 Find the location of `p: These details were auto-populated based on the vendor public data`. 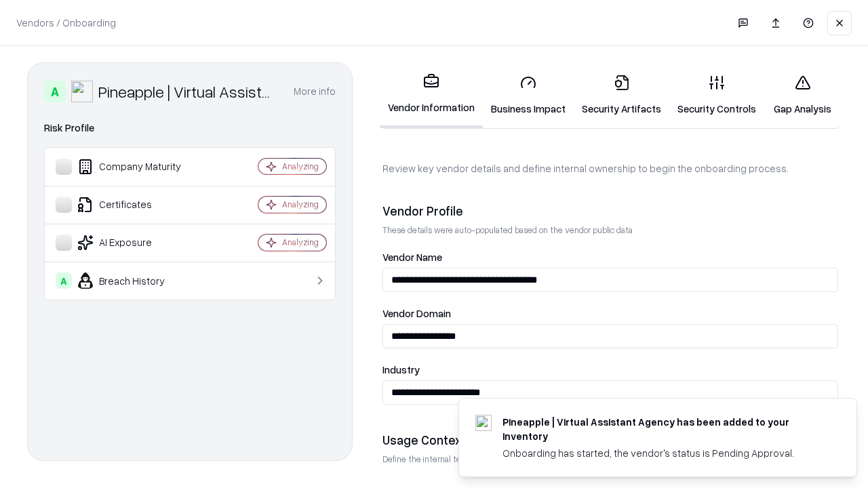

p: These details were auto-populated based on the vendor public data is located at coordinates (610, 230).